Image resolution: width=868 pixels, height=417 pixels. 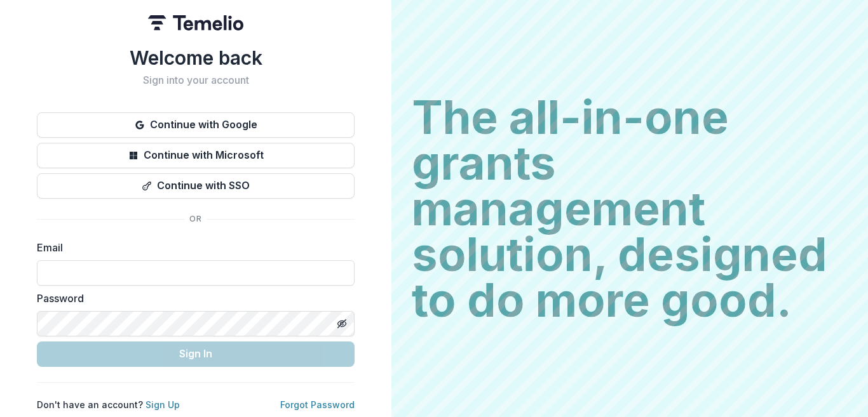 What do you see at coordinates (196, 125) in the screenshot?
I see `button: Continue with Google` at bounding box center [196, 125].